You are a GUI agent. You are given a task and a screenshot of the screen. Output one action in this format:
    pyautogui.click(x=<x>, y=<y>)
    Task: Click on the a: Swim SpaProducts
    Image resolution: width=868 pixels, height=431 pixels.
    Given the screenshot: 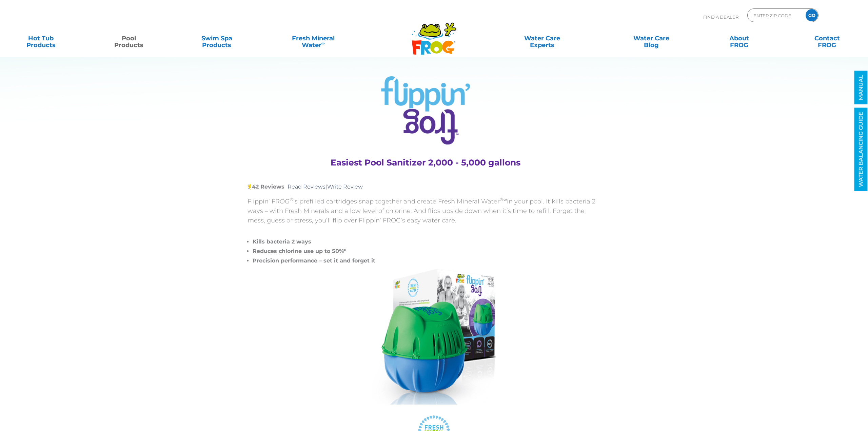 What is the action you would take?
    pyautogui.click(x=217, y=38)
    